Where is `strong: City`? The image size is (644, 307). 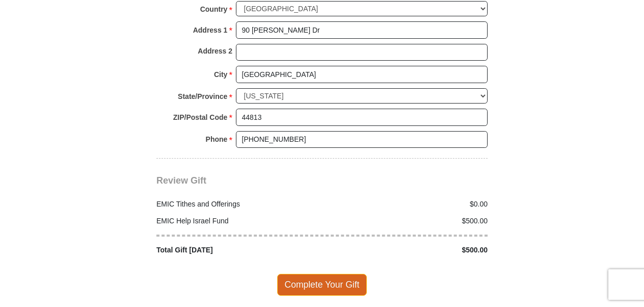 strong: City is located at coordinates (220, 74).